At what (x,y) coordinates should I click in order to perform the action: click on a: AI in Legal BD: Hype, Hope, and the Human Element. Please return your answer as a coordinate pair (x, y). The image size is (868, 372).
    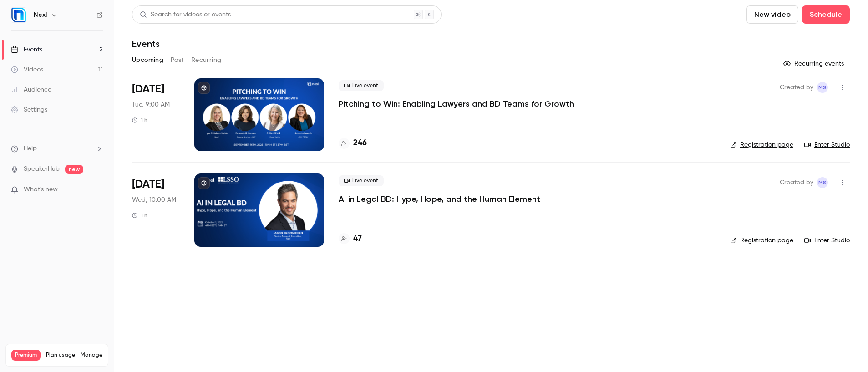
    Looking at the image, I should click on (439, 199).